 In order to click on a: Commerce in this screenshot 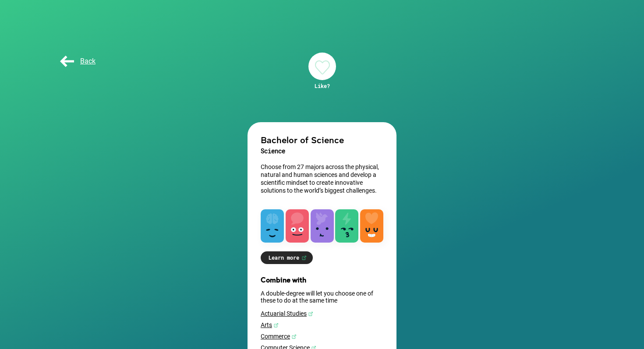, I will do `click(322, 337)`.